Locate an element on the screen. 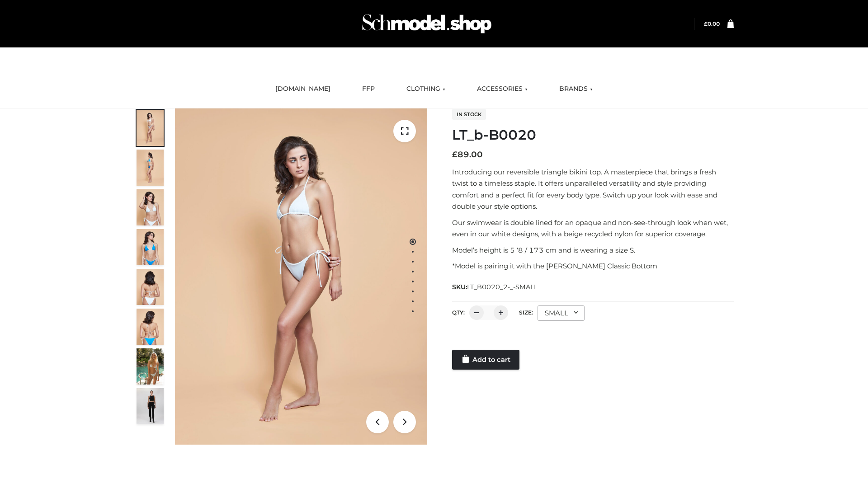 This screenshot has height=488, width=868. bdi: 0.00 is located at coordinates (712, 23).